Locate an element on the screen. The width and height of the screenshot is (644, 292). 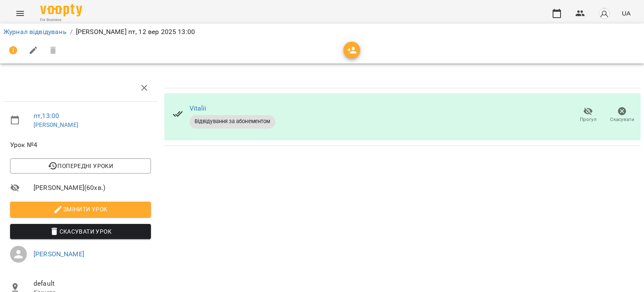
span: default is located at coordinates (93, 284).